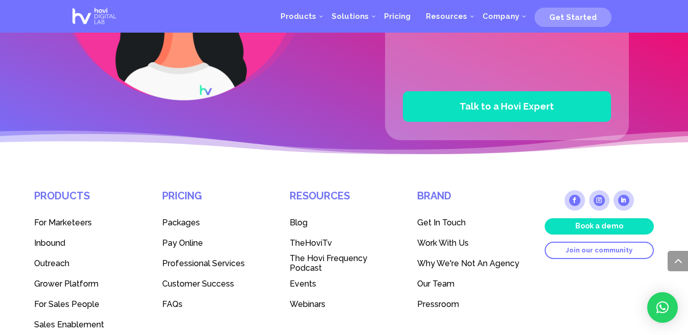 This screenshot has height=335, width=688. What do you see at coordinates (599, 250) in the screenshot?
I see `a: Join our community` at bounding box center [599, 250].